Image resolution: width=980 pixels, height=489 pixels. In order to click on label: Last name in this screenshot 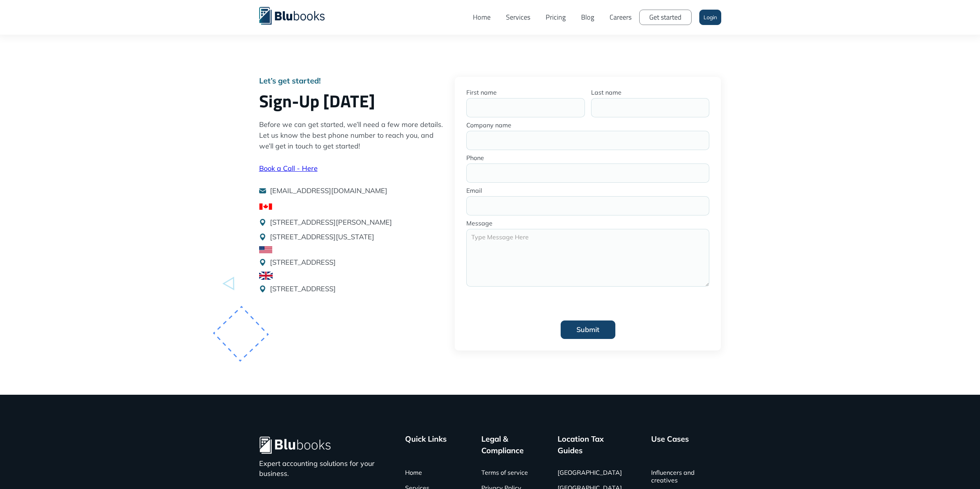, I will do `click(650, 93)`.